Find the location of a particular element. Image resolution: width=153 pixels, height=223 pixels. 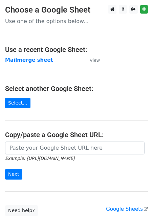

h4: Copy/paste a Google Sheet URL: is located at coordinates (77, 135).